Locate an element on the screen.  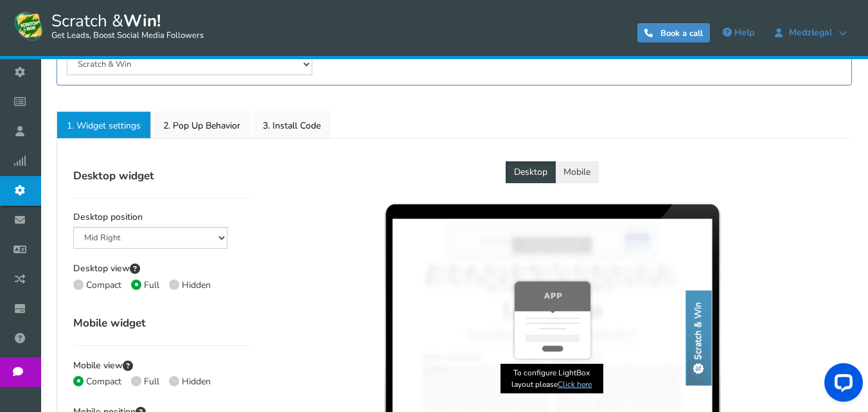
button: Desktop is located at coordinates (531, 172).